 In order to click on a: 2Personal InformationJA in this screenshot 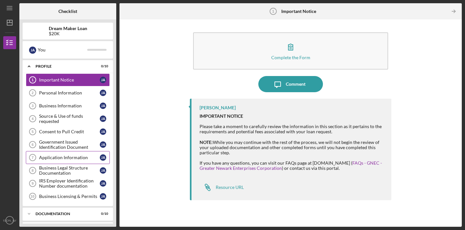, I will do `click(68, 93)`.